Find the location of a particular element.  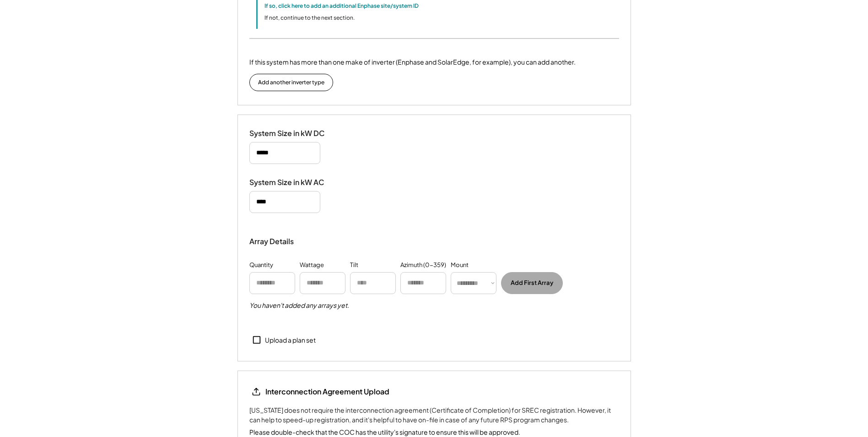

div: Mount is located at coordinates (459, 265).